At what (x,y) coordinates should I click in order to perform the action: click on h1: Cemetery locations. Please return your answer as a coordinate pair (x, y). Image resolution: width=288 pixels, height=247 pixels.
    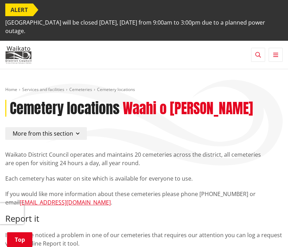
    Looking at the image, I should click on (65, 108).